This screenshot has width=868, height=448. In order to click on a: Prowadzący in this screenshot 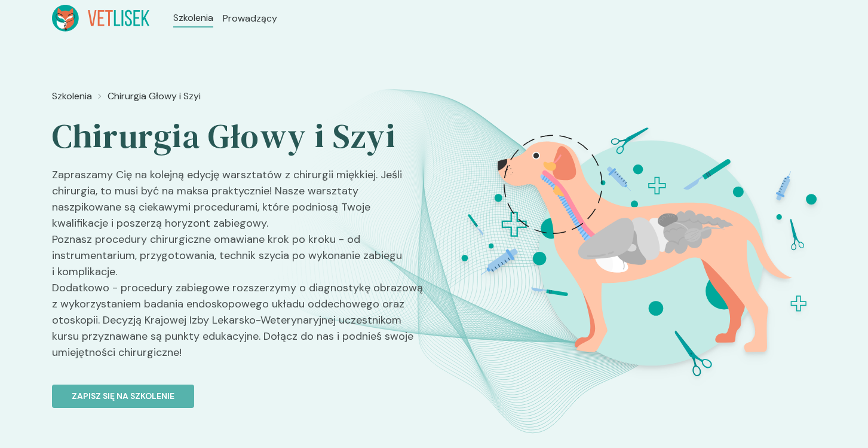, I will do `click(249, 18)`.